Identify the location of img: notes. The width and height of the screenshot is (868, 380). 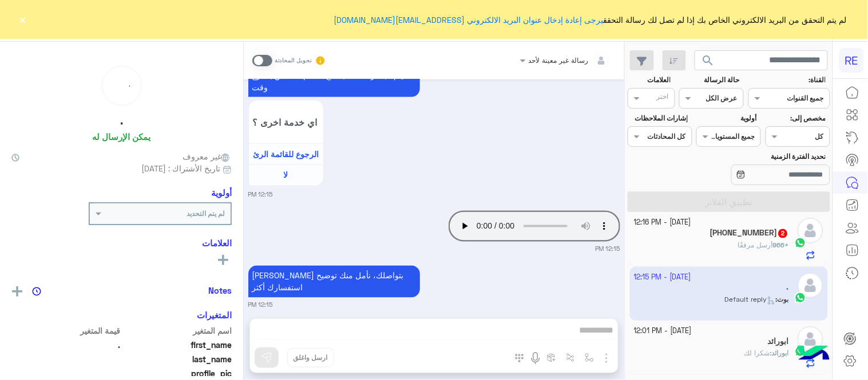
(36, 292).